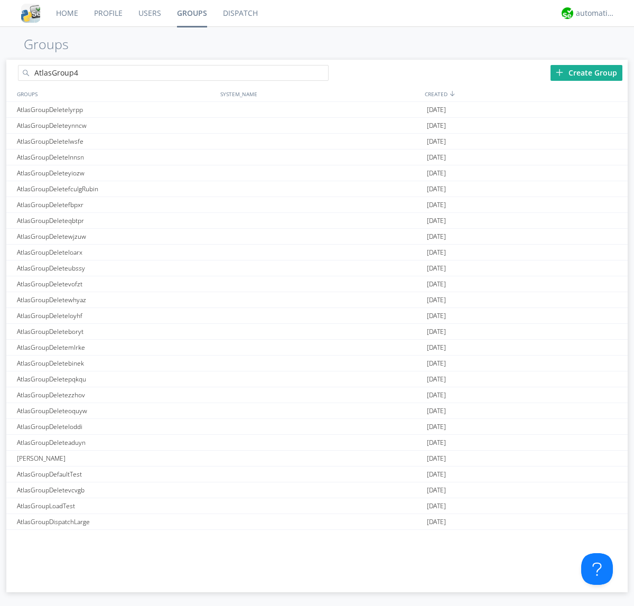  I want to click on div: AtlasGroupDeleteboryt, so click(116, 331).